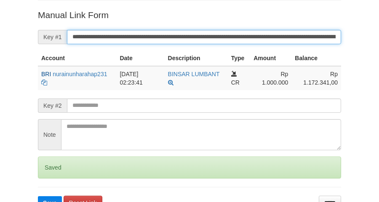 Image resolution: width=379 pixels, height=202 pixels. I want to click on a: Copy nurainunharahap231 to clipboard, so click(44, 83).